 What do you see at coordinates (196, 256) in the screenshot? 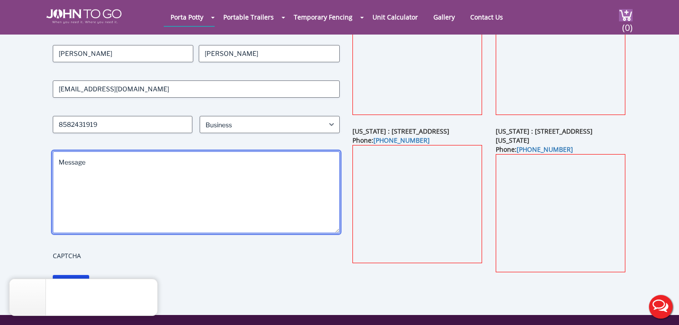
I see `label: CAPTCHA` at bounding box center [196, 256].